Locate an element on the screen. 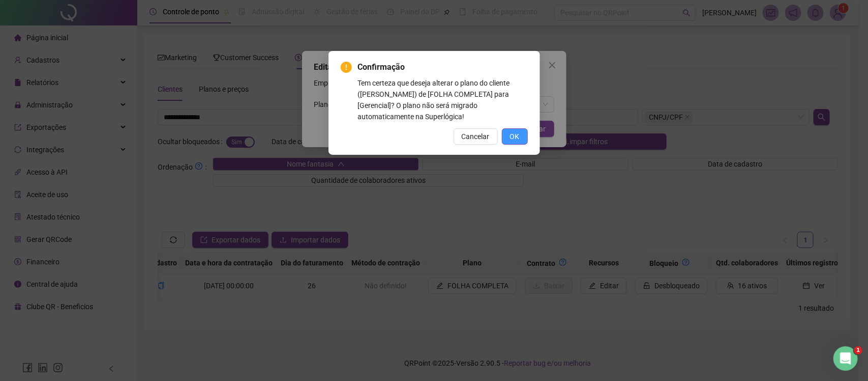 This screenshot has height=381, width=868. span: 1 is located at coordinates (858, 350).